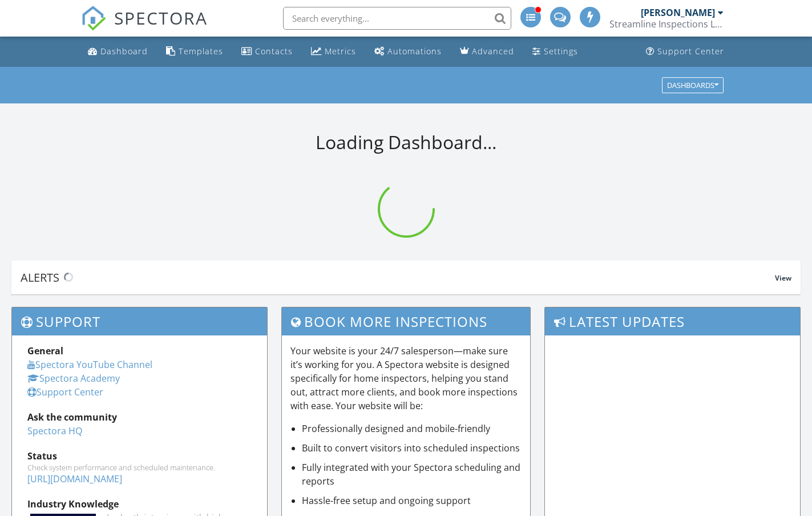 This screenshot has height=516, width=812. I want to click on a: Advanced, so click(487, 52).